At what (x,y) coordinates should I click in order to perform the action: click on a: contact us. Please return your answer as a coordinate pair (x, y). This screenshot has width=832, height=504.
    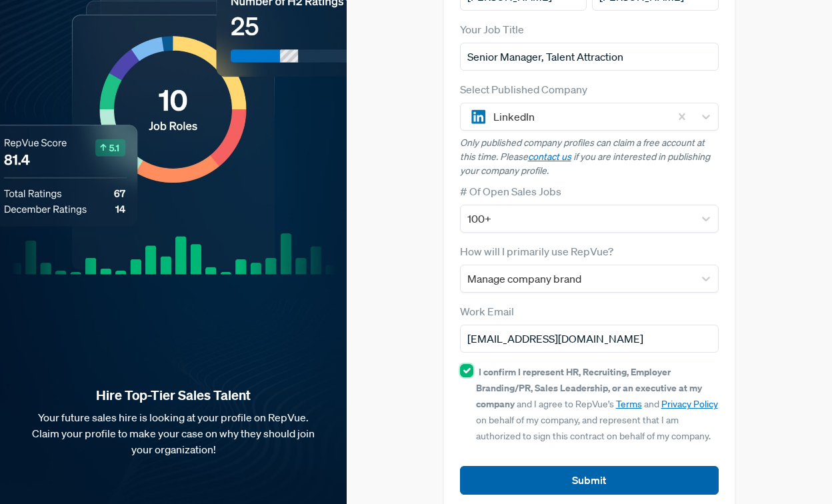
    Looking at the image, I should click on (549, 156).